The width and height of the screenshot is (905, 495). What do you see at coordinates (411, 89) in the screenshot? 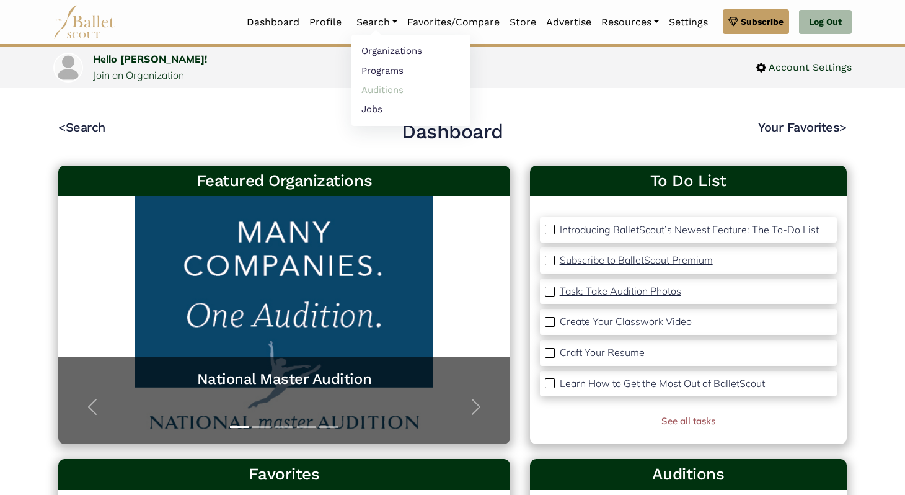
I see `a: Auditions` at bounding box center [411, 89].